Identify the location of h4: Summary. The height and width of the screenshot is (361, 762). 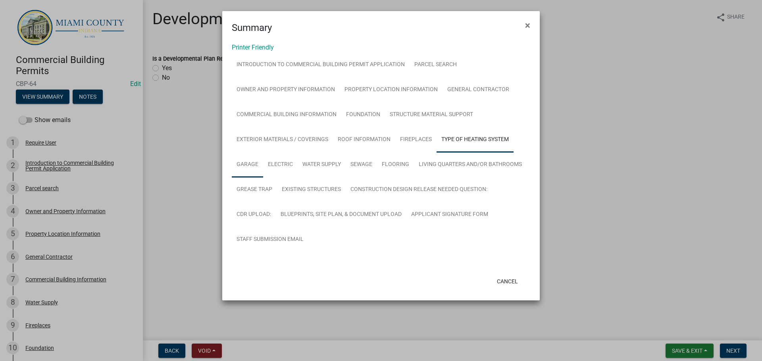
(252, 28).